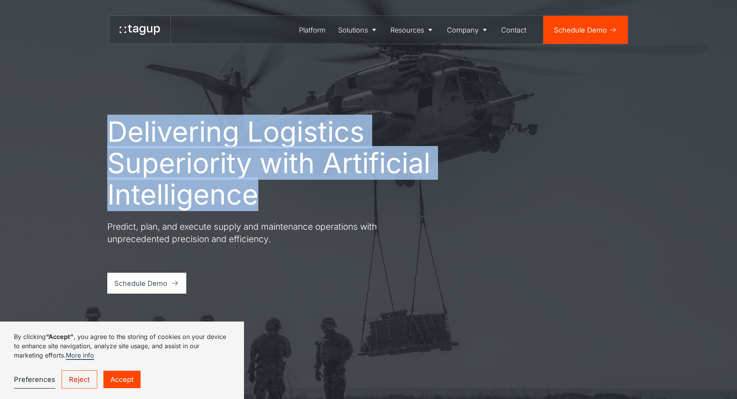  What do you see at coordinates (514, 30) in the screenshot?
I see `a: Contact` at bounding box center [514, 30].